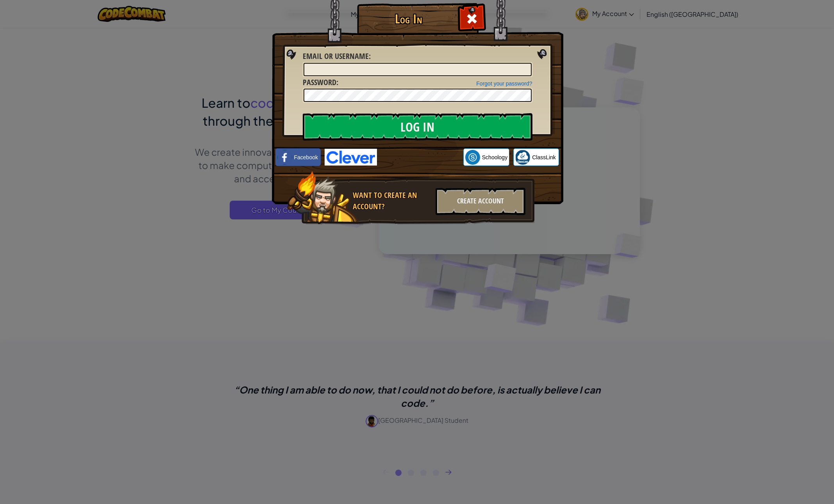  I want to click on img: facebook_small.png, so click(285, 158).